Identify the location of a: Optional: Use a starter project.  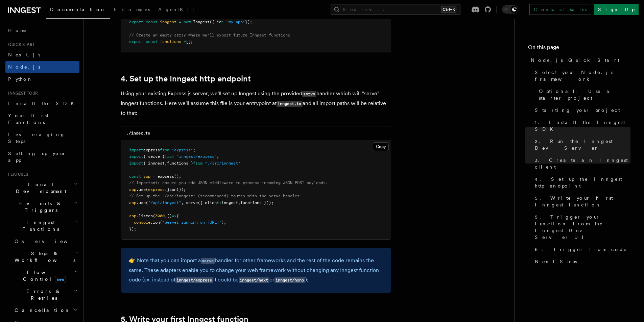
(583, 95).